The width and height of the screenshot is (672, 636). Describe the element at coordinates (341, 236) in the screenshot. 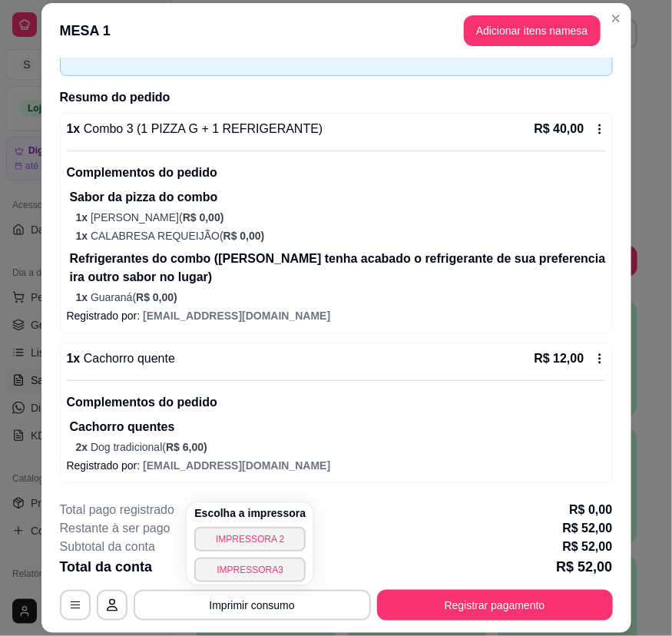

I see `p: CALABRESA REQUEIJÃO (` at that location.